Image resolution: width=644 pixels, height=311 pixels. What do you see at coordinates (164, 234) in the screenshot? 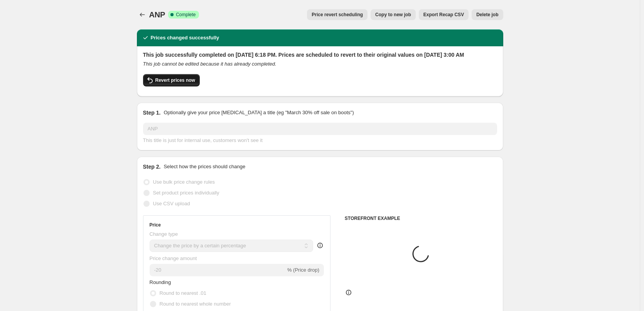
I see `span: Change type` at bounding box center [164, 234].